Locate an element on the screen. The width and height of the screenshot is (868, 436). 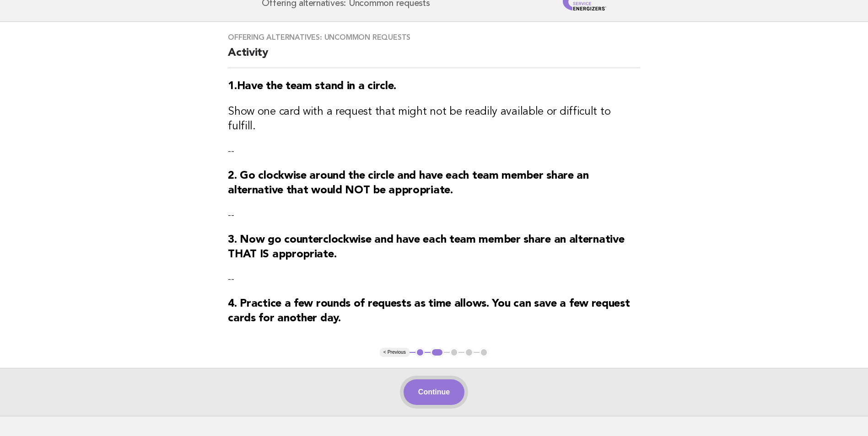
button: Continue is located at coordinates (434, 393).